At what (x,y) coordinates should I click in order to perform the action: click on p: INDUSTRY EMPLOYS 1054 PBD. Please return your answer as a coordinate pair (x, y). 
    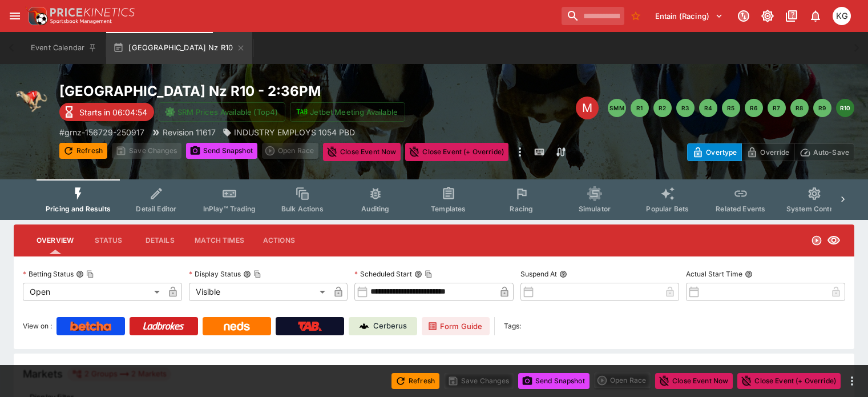
    Looking at the image, I should click on (294, 132).